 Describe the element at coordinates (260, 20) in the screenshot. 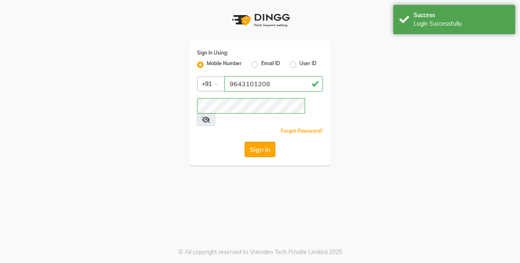

I see `img: logo1.svg` at that location.